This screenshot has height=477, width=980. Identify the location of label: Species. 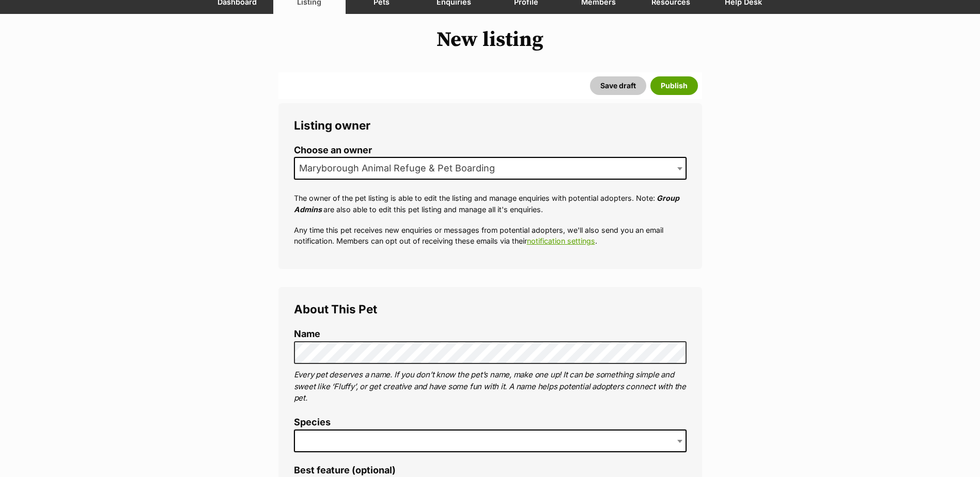
(491, 422).